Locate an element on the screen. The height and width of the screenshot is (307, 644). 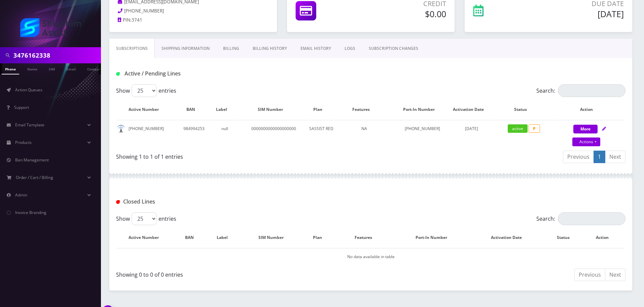
a: LOGS is located at coordinates (350, 48).